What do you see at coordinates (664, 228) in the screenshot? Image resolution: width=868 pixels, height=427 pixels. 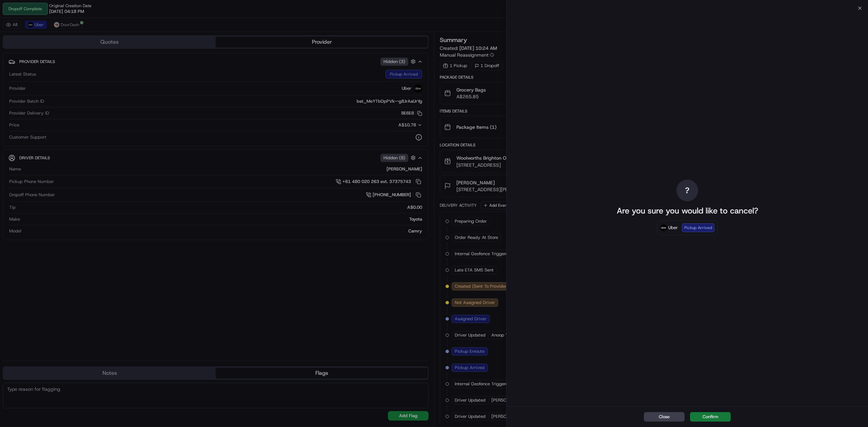 I see `img: Uber` at bounding box center [664, 228].